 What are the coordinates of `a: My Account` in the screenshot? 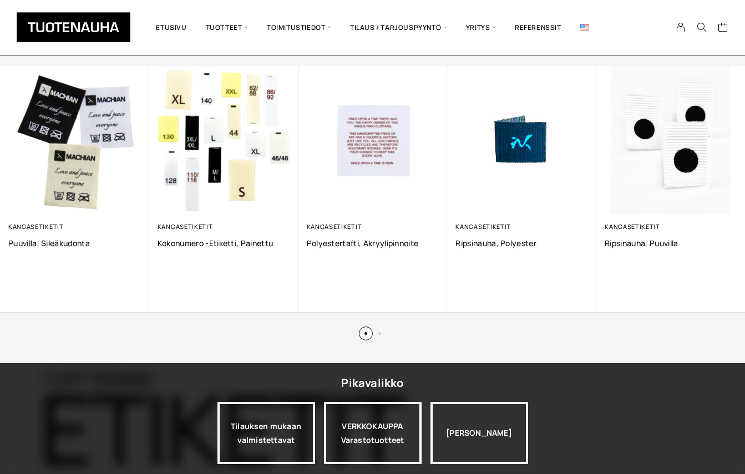 It's located at (680, 27).